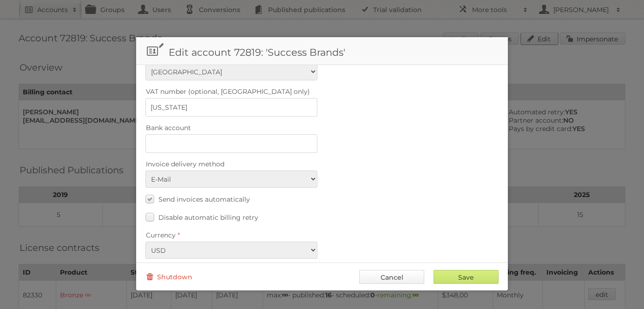 Image resolution: width=644 pixels, height=309 pixels. Describe the element at coordinates (168, 128) in the screenshot. I see `span: Bank account` at that location.